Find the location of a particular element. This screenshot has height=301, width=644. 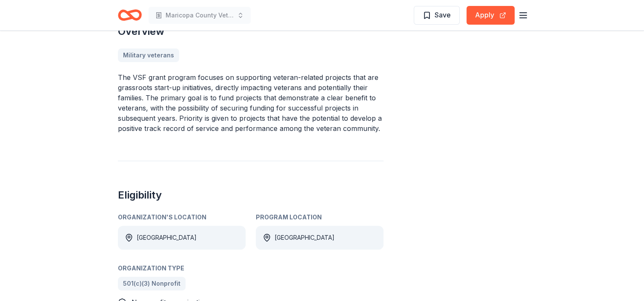

div: Organization Type is located at coordinates (251, 269).